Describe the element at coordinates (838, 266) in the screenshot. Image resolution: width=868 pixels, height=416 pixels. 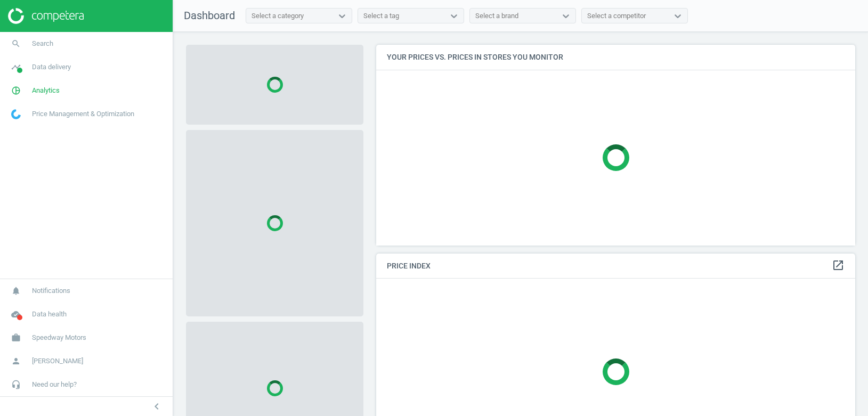
I see `a: open_in_new` at that location.